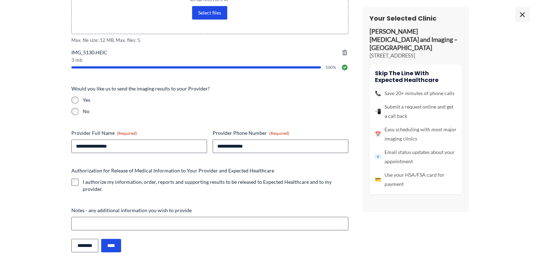 This screenshot has width=540, height=259. Describe the element at coordinates (215, 186) in the screenshot. I see `label: I authorize my information, order, reports and supporting results to be released to Expected Heal...` at that location.